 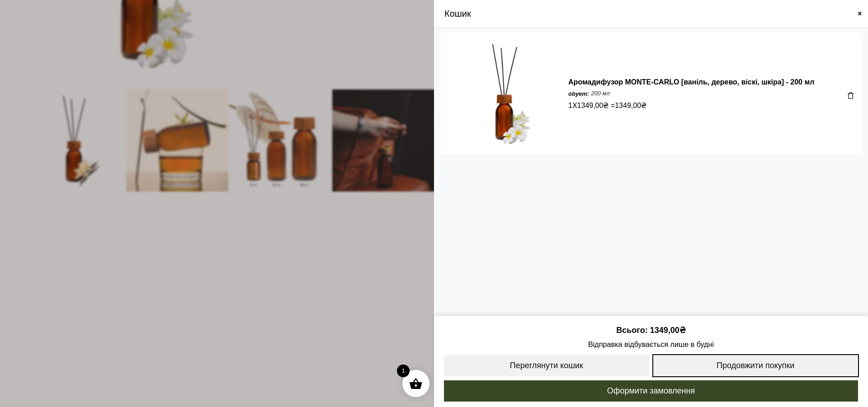 What do you see at coordinates (633, 330) in the screenshot?
I see `span: Всього` at bounding box center [633, 330].